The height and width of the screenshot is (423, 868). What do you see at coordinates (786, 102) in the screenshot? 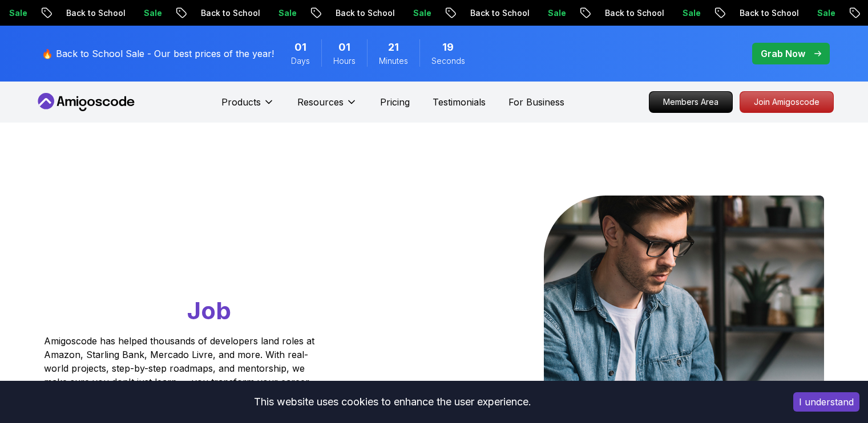
I see `a: Join Amigoscode` at bounding box center [786, 102].